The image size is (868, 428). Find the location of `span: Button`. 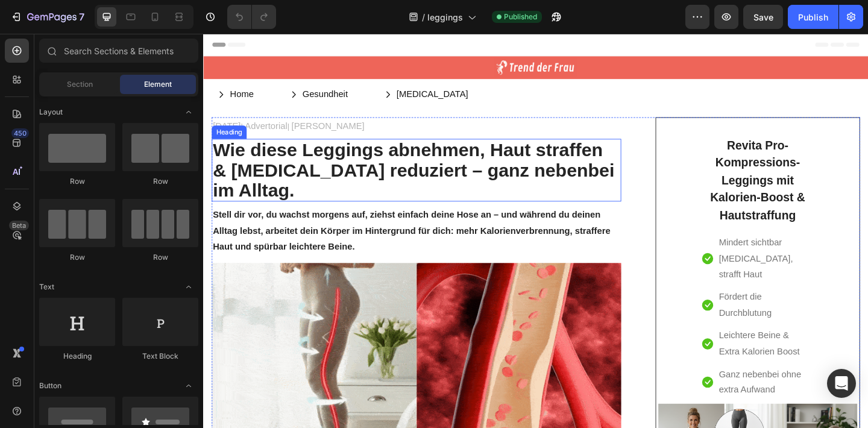

span: Button is located at coordinates (50, 386).